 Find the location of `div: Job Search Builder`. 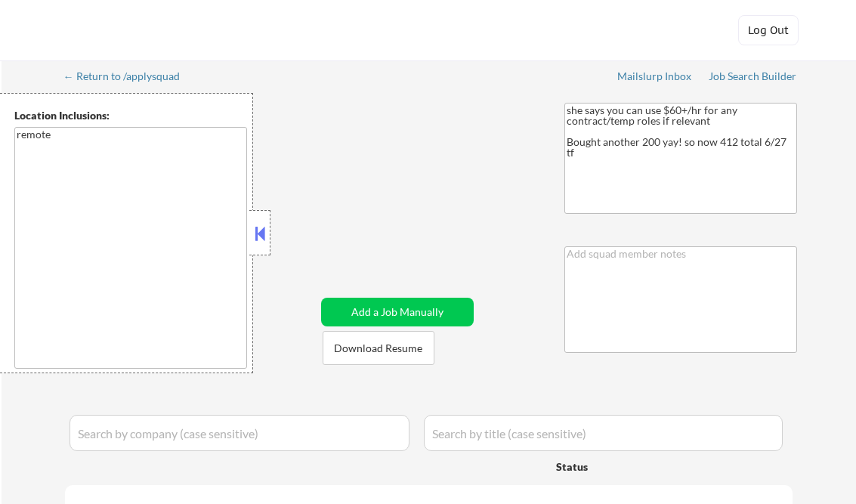

div: Job Search Builder is located at coordinates (753, 76).